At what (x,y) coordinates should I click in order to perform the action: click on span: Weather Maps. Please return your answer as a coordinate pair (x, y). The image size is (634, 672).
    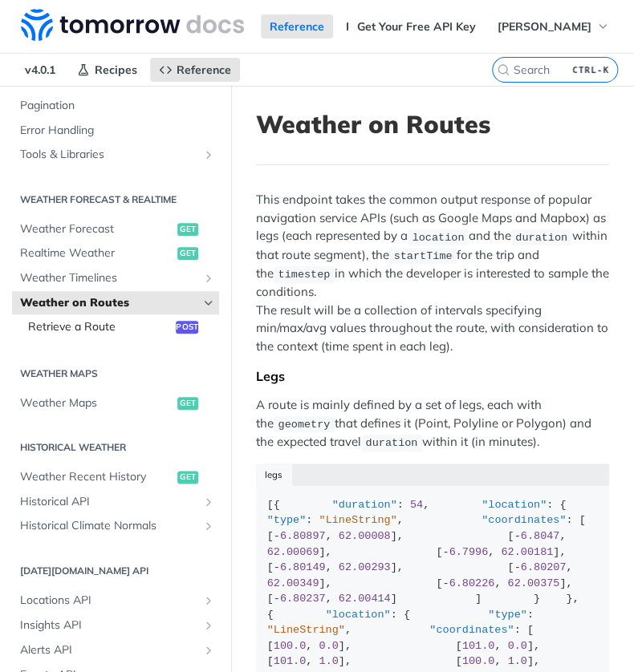
    Looking at the image, I should click on (96, 403).